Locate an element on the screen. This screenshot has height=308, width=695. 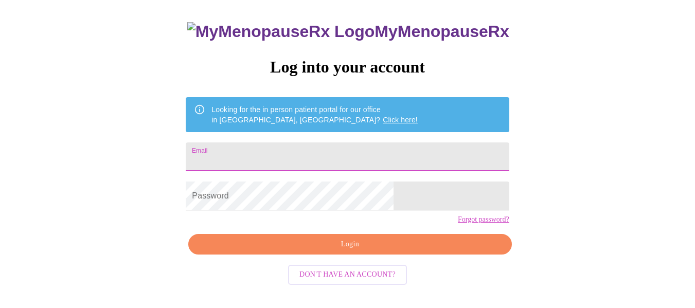
h3: MyMenopauseRx is located at coordinates (348, 31).